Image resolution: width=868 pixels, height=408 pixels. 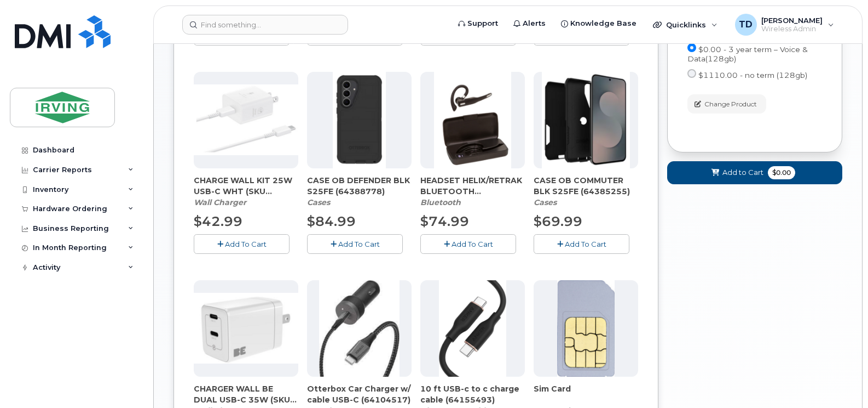 What do you see at coordinates (781, 172) in the screenshot?
I see `span: $0.00` at bounding box center [781, 172].